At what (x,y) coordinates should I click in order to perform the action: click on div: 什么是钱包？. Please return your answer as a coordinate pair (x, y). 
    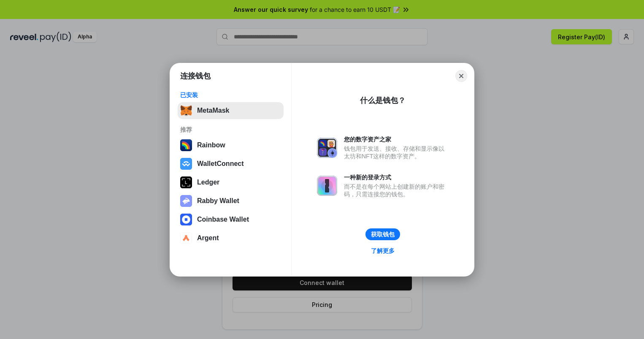
    Looking at the image, I should click on (383, 101).